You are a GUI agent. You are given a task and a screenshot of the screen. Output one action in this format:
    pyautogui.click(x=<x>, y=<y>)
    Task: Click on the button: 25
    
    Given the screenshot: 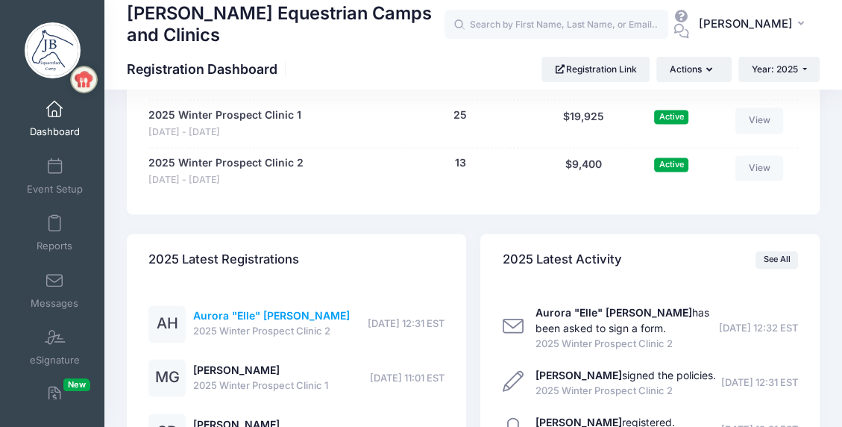 What is the action you would take?
    pyautogui.click(x=460, y=115)
    